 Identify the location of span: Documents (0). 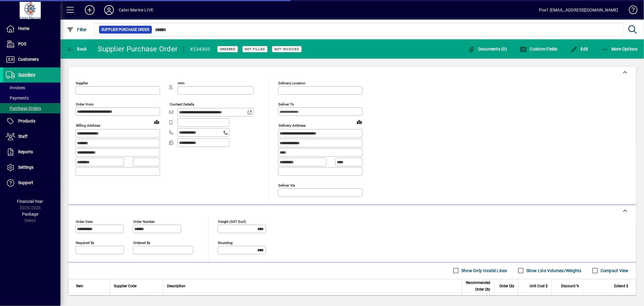
(488, 49).